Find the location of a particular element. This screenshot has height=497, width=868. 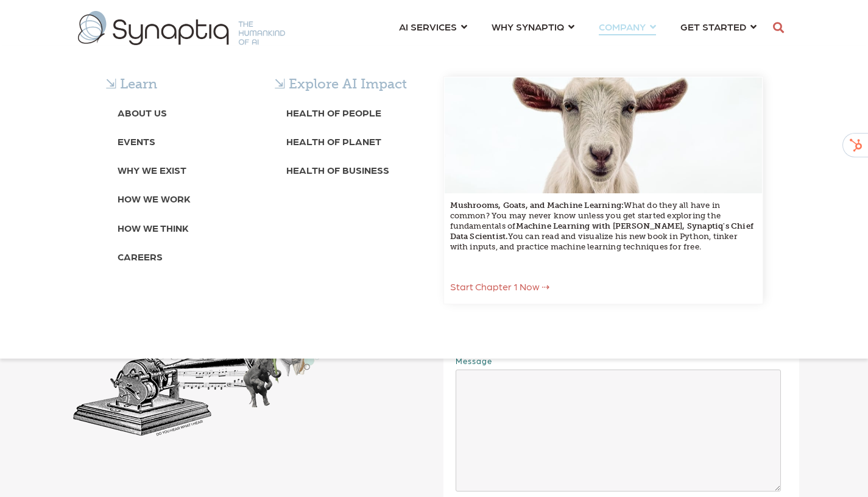

span: COMPANY is located at coordinates (622, 26).